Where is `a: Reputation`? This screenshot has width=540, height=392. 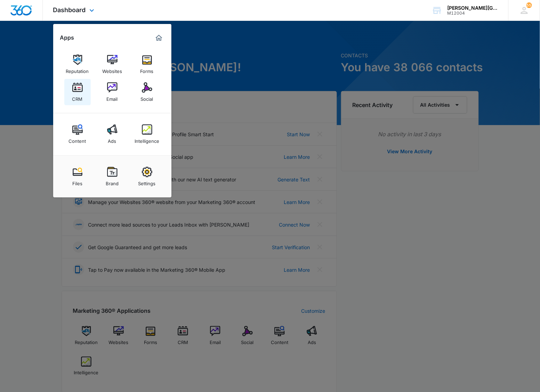 a: Reputation is located at coordinates (77, 64).